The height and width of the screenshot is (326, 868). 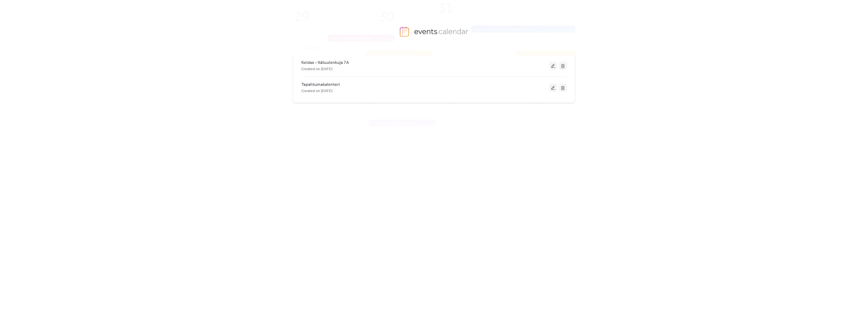 I want to click on a: Keidas - Itätuulenkuja 7A, so click(x=325, y=63).